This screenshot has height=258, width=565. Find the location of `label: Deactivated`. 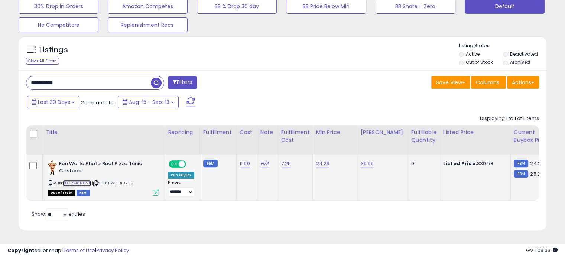

label: Deactivated is located at coordinates (524, 54).